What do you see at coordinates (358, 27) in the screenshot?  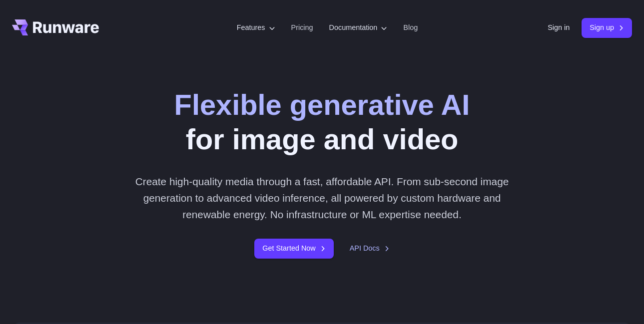 I see `label: Documentation` at bounding box center [358, 27].